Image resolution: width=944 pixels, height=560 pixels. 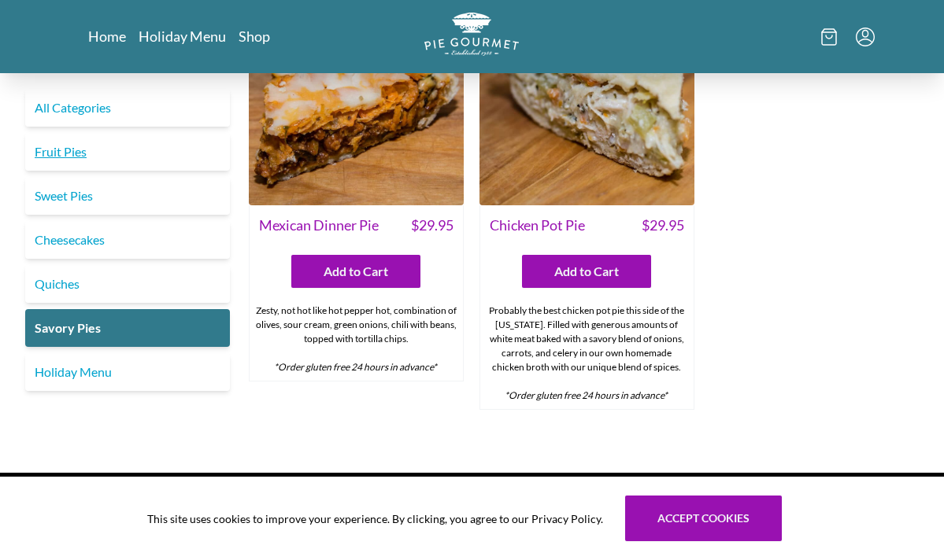 I want to click on a: Sweet Pies, so click(x=127, y=196).